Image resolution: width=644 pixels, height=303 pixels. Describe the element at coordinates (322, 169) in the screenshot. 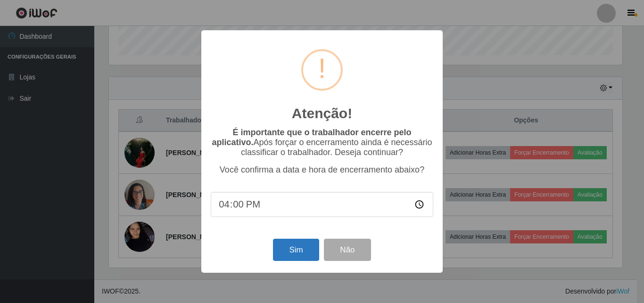

I see `p: Você confirma a data e hora de encerramento abaixo?` at that location.